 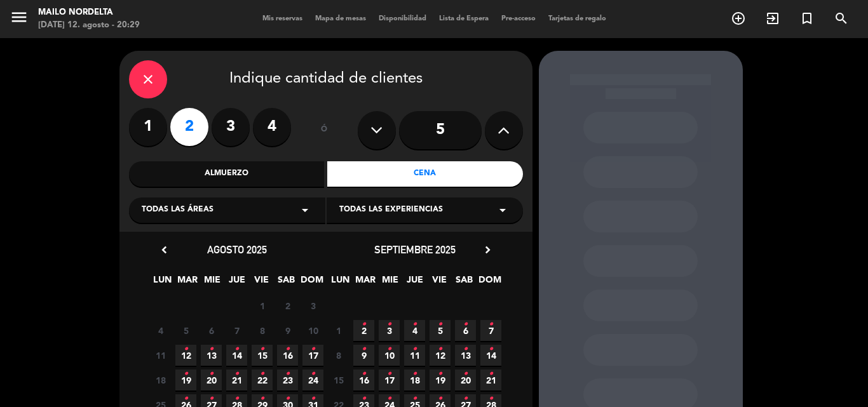 What do you see at coordinates (577, 18) in the screenshot?
I see `span: Tarjetas de regalo` at bounding box center [577, 18].